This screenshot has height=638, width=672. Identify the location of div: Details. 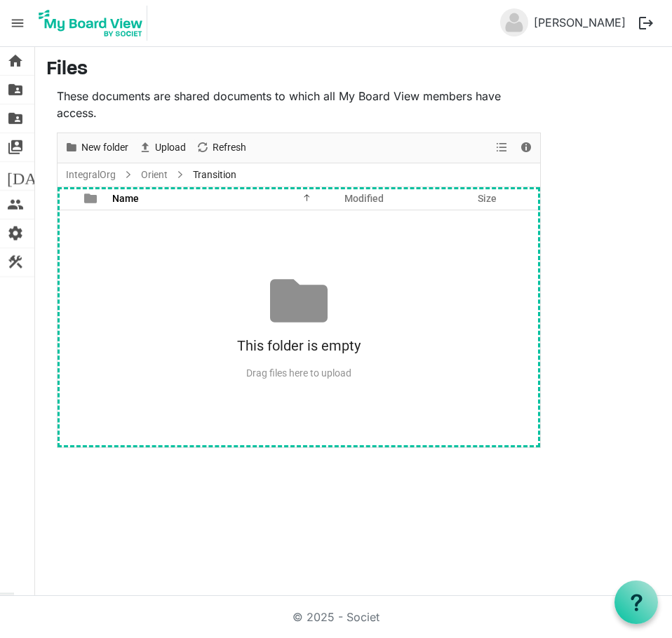
(527, 148).